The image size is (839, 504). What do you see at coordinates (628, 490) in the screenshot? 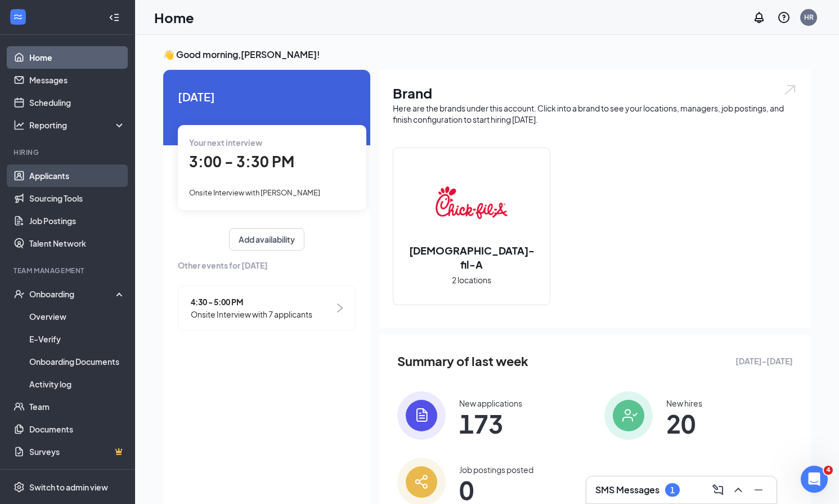
I see `h3: SMS Messages` at bounding box center [628, 490].